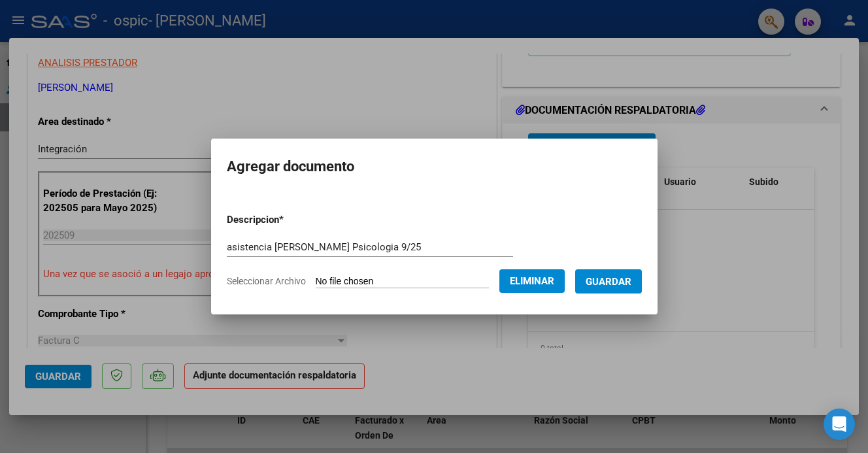 Image resolution: width=868 pixels, height=453 pixels. I want to click on p: Descripcion, so click(289, 220).